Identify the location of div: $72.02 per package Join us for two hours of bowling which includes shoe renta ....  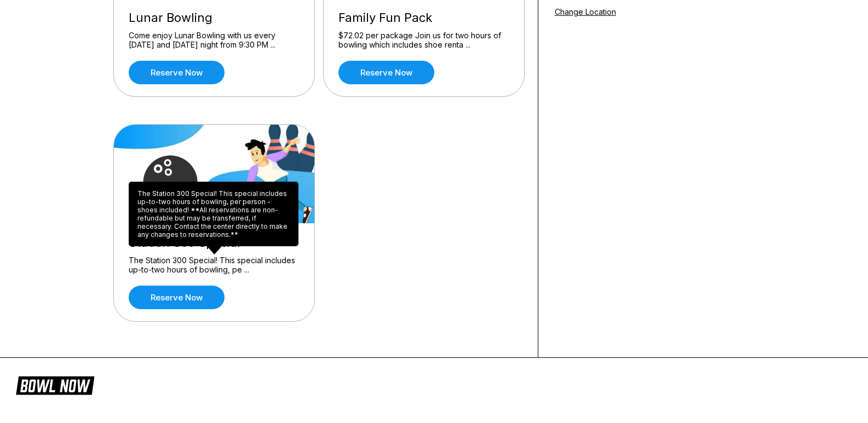
(424, 40).